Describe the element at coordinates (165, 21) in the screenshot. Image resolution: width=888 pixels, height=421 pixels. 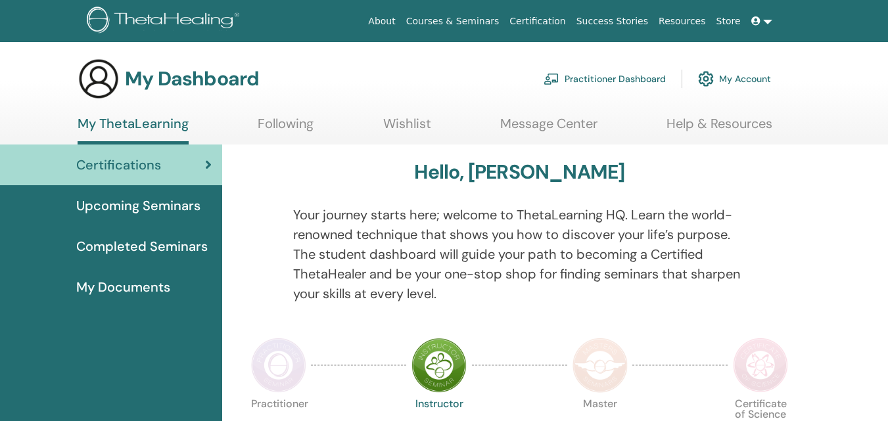
I see `img: logo.png` at that location.